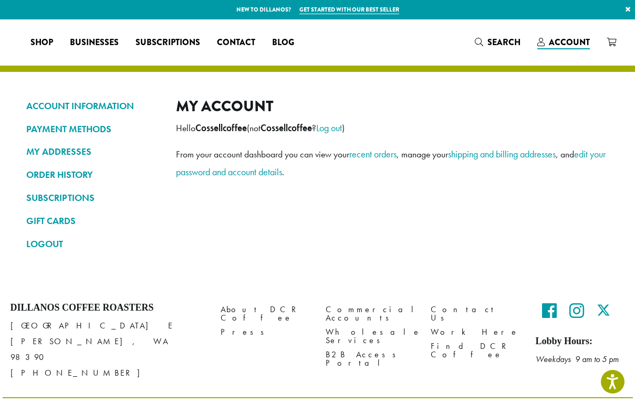 The height and width of the screenshot is (404, 635). Describe the element at coordinates (580, 342) in the screenshot. I see `h5: Lobby Hours:` at that location.